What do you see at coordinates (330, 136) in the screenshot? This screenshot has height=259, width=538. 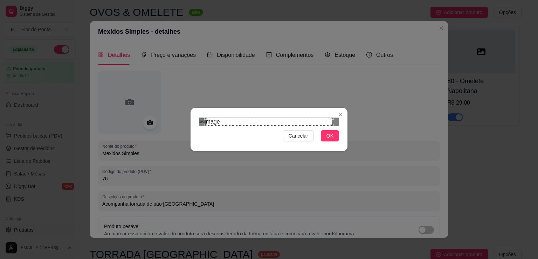 I see `span: OK` at bounding box center [330, 136].